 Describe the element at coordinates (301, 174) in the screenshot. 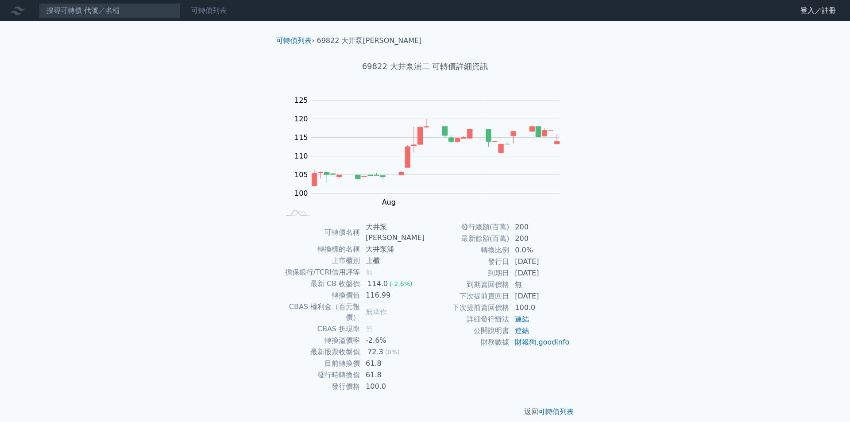

I see `tspan: 105` at that location.